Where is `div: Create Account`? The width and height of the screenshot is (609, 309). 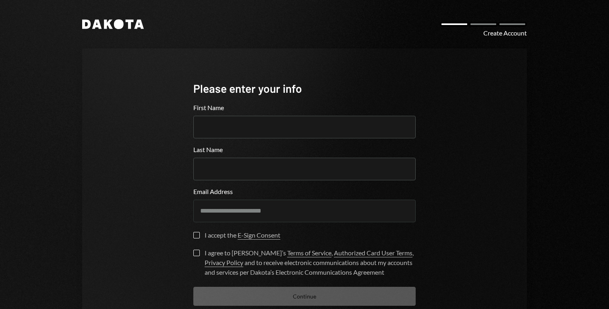
div: Create Account is located at coordinates (505, 33).